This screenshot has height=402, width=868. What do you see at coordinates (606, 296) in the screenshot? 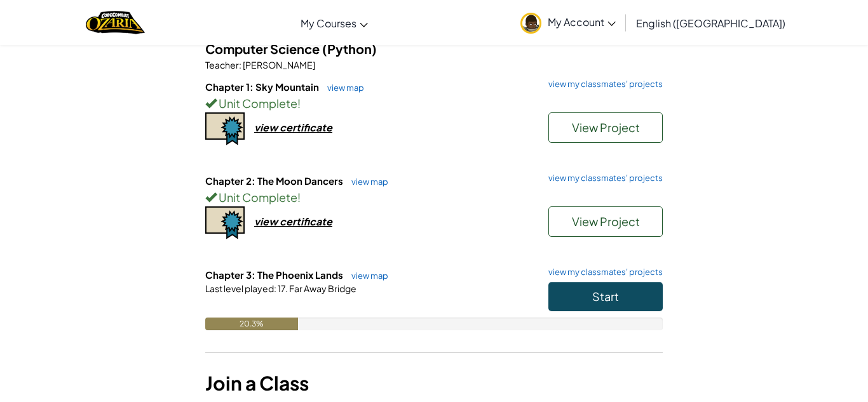
I see `span: Start` at bounding box center [606, 296].